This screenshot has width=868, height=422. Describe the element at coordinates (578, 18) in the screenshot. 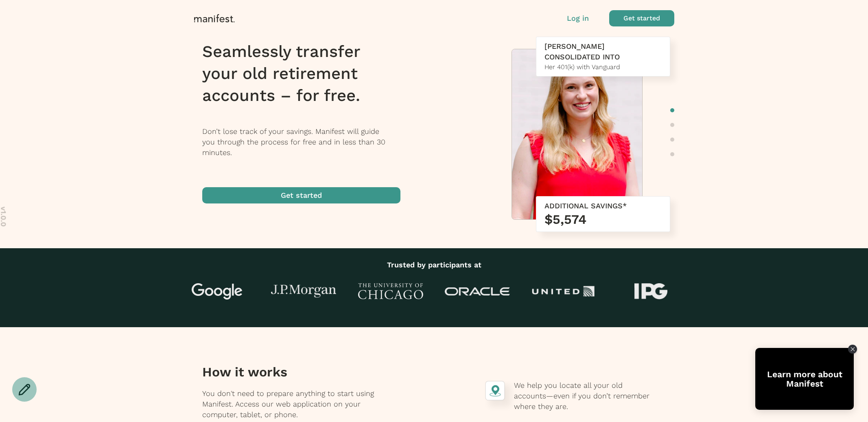

I see `button: Log in` at that location.